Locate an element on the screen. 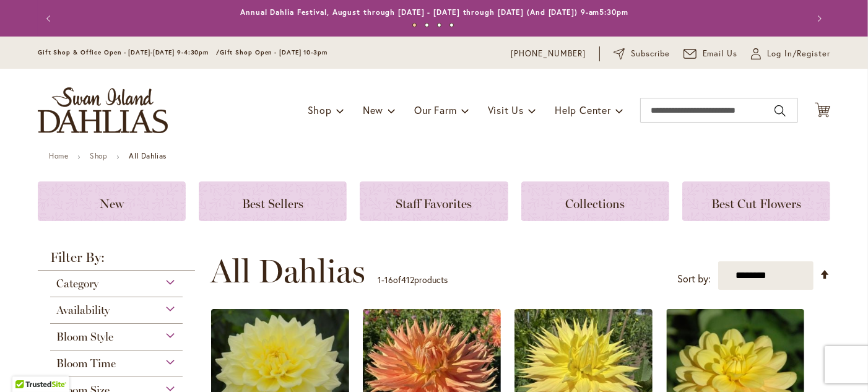  span: Subscribe is located at coordinates (650, 54).